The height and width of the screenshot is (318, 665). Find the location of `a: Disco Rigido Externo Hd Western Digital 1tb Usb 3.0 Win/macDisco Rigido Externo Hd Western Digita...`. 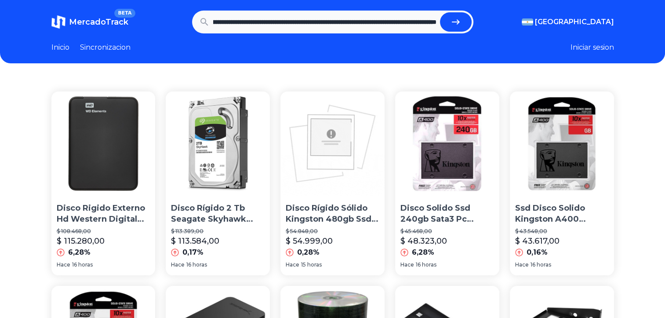

a: Disco Rigido Externo Hd Western Digital 1tb Usb 3.0 Win/macDisco Rigido Externo Hd Western Digita... is located at coordinates (103, 183).